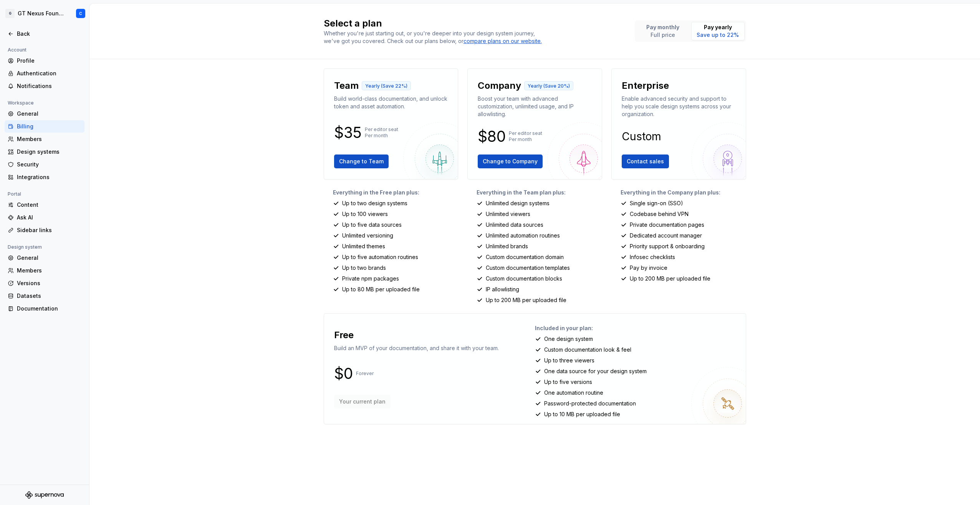 The image size is (980, 505). What do you see at coordinates (510, 162) in the screenshot?
I see `span: Change to Company` at bounding box center [510, 162].